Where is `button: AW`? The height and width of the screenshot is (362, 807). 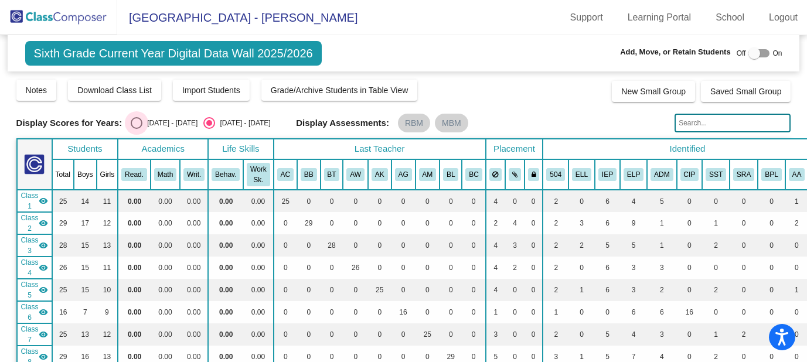 button: AW is located at coordinates (355, 175).